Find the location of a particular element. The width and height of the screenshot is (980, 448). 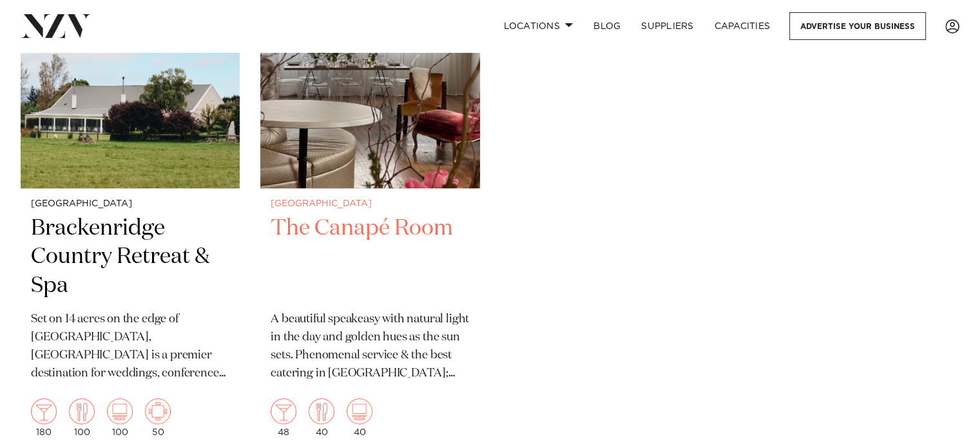

p: A beautiful speakeasy with natural light in the day and golden hues as the sun sets. Phenomenal s... is located at coordinates (370, 347).